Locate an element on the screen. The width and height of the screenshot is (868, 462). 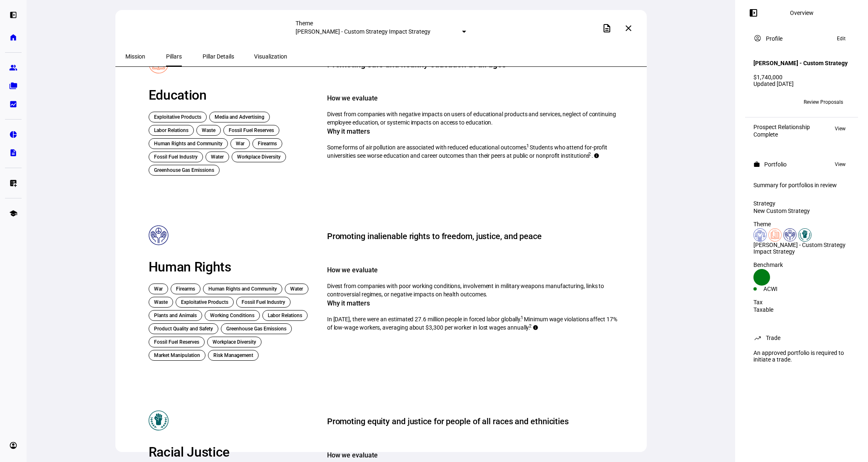
div: Prospect Relationship is located at coordinates (781, 127).